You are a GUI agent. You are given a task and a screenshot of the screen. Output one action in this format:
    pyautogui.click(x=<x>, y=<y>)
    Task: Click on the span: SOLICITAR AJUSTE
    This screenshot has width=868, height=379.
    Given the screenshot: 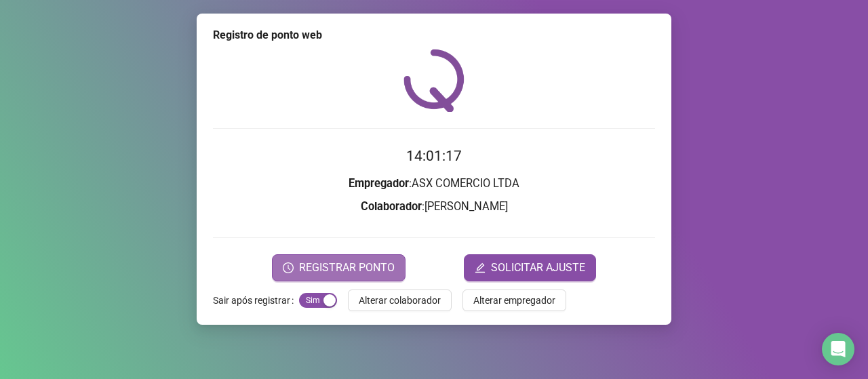 What is the action you would take?
    pyautogui.click(x=538, y=268)
    